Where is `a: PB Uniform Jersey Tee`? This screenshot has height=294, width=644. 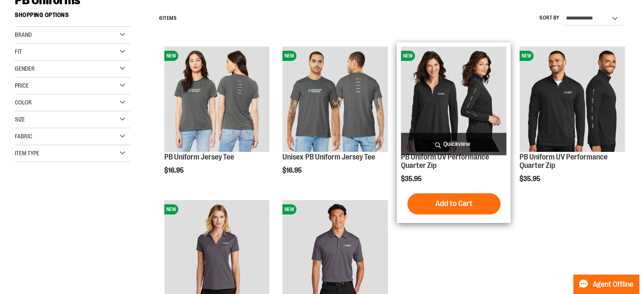 a: PB Uniform Jersey Tee is located at coordinates (199, 157).